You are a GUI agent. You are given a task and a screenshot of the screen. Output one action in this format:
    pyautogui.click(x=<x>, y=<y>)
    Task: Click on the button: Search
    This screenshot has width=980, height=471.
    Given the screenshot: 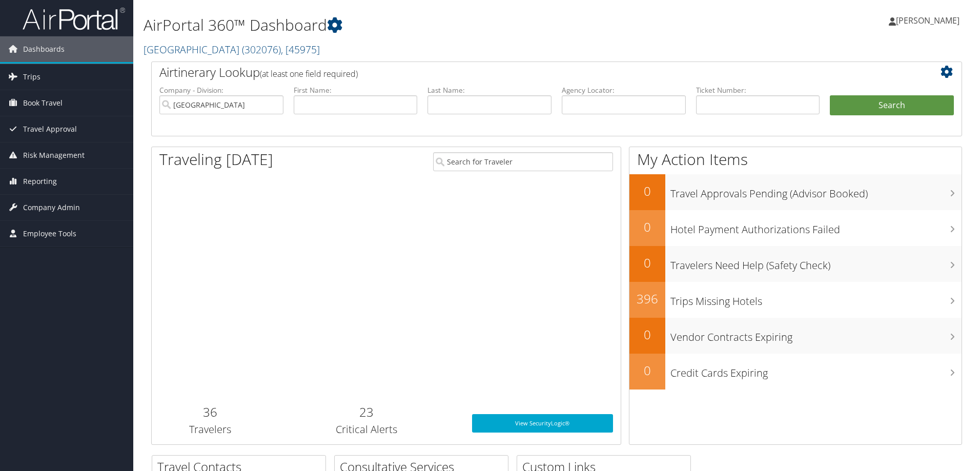 What is the action you would take?
    pyautogui.click(x=892, y=106)
    